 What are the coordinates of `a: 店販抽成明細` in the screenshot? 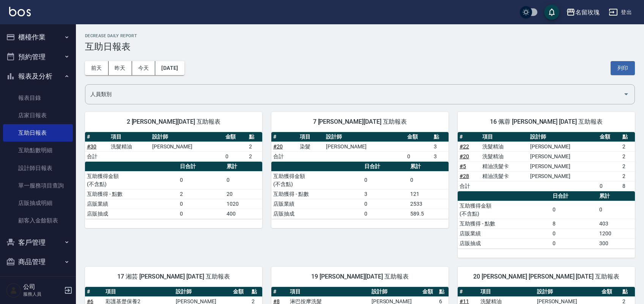 It's located at (38, 203).